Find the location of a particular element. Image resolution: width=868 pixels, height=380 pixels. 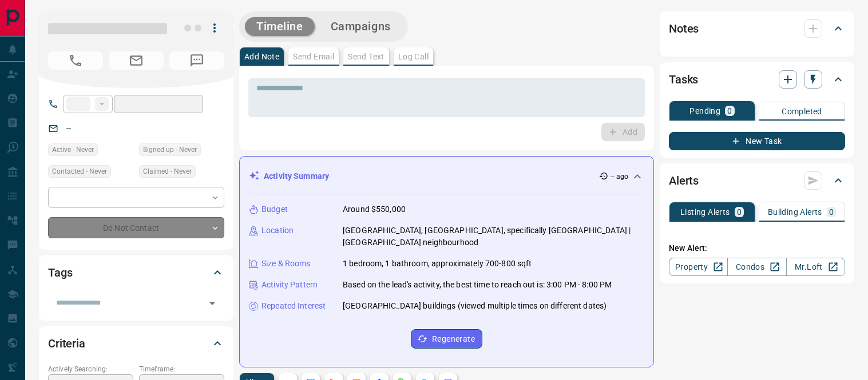

p: Activity Pattern is located at coordinates (290, 285).